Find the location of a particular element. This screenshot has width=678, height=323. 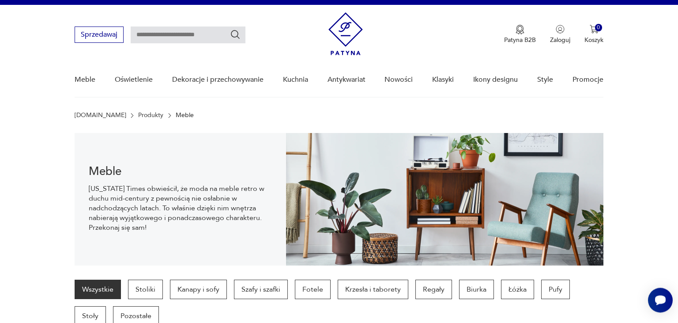

a: Kuchnia is located at coordinates (295, 79).